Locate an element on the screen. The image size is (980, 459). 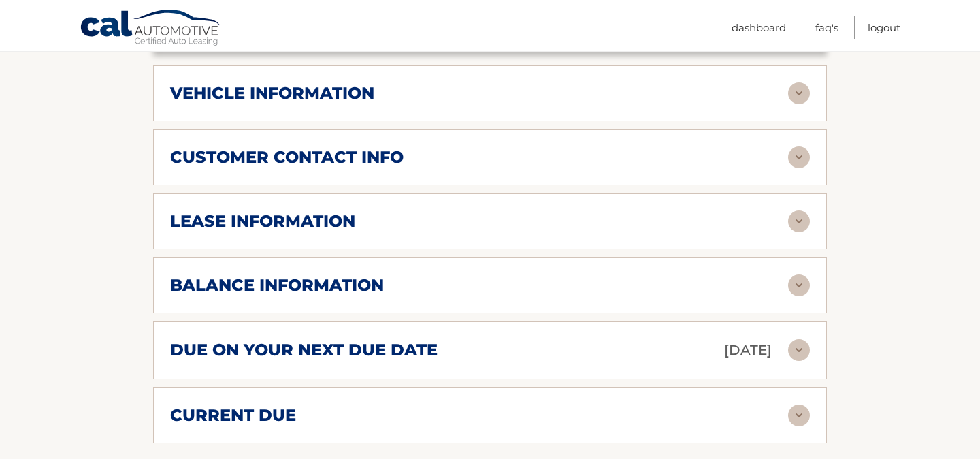
a: FAQ's is located at coordinates (827, 28).